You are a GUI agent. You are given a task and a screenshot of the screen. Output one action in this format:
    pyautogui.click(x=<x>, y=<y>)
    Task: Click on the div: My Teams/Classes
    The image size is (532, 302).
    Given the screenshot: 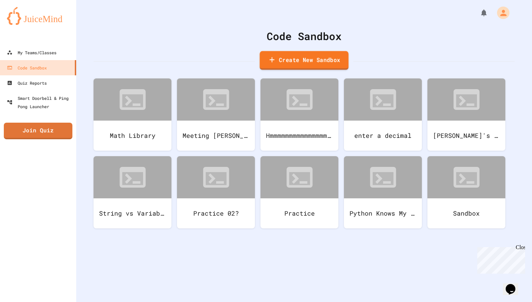 What is the action you would take?
    pyautogui.click(x=31, y=53)
    